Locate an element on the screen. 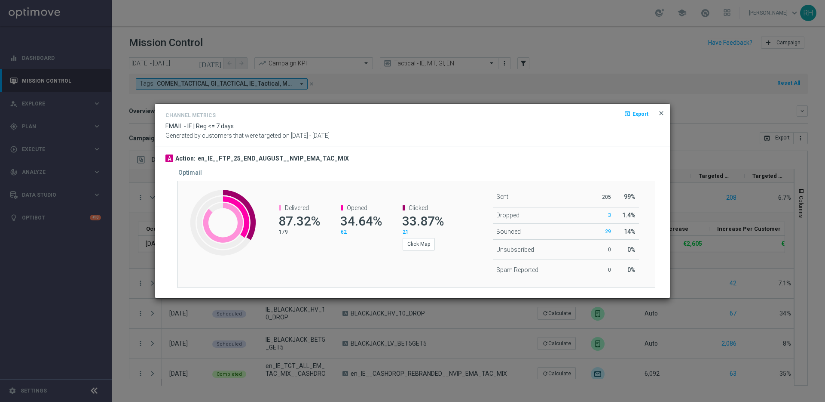  span: Clicked is located at coordinates (418, 208).